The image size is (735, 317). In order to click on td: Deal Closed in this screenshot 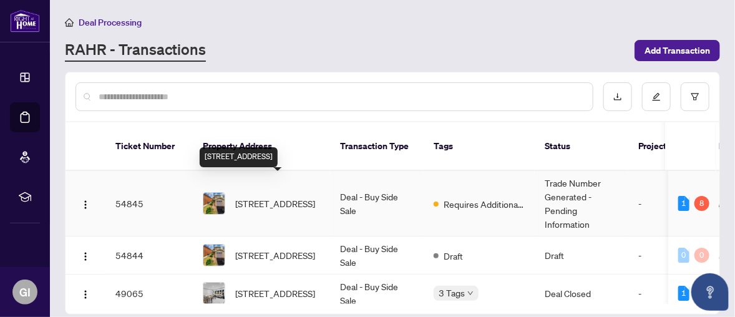, I will do `click(582, 293)`.